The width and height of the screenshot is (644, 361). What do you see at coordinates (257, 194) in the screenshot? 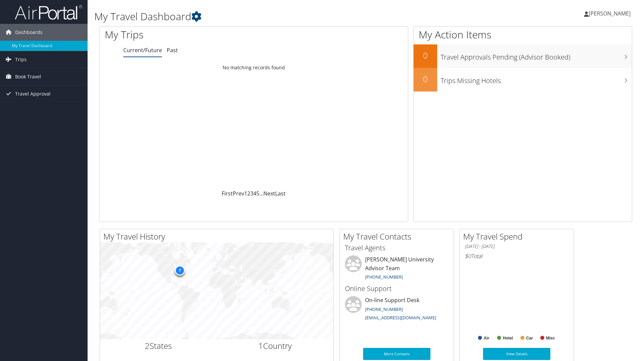
I see `a: 5` at bounding box center [257, 194].